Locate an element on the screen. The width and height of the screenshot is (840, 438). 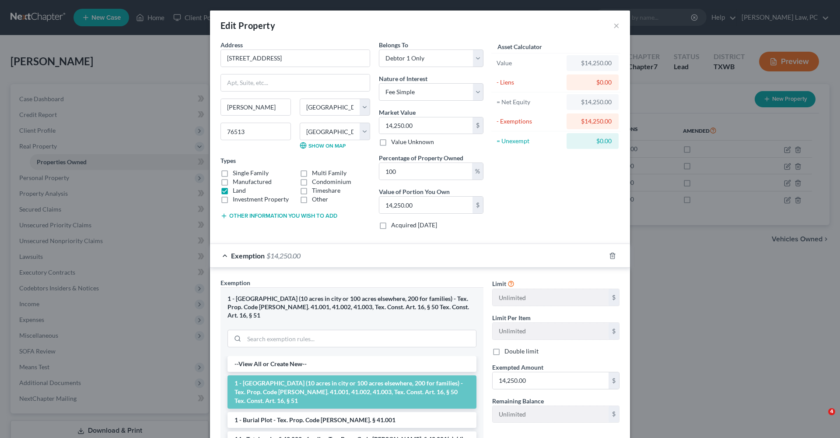
label: Remaining Balance is located at coordinates (518, 400).